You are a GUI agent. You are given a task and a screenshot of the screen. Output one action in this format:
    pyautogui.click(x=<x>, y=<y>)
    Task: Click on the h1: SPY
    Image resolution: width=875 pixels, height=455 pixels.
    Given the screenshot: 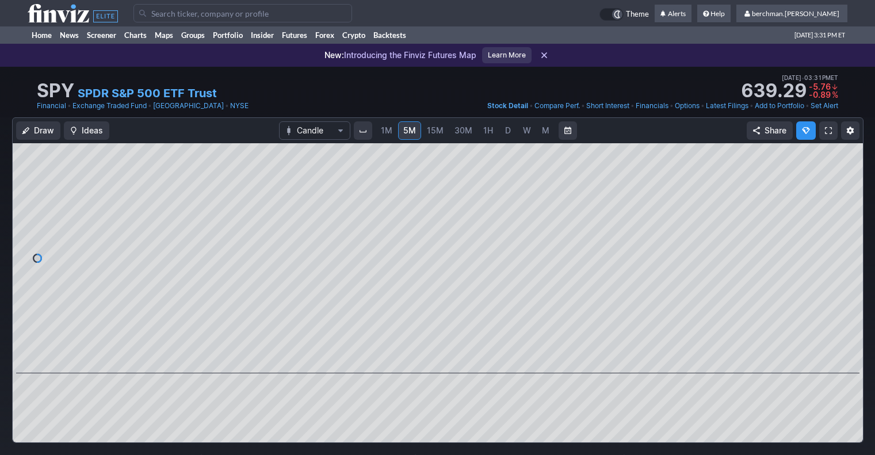 What is the action you would take?
    pyautogui.click(x=55, y=91)
    